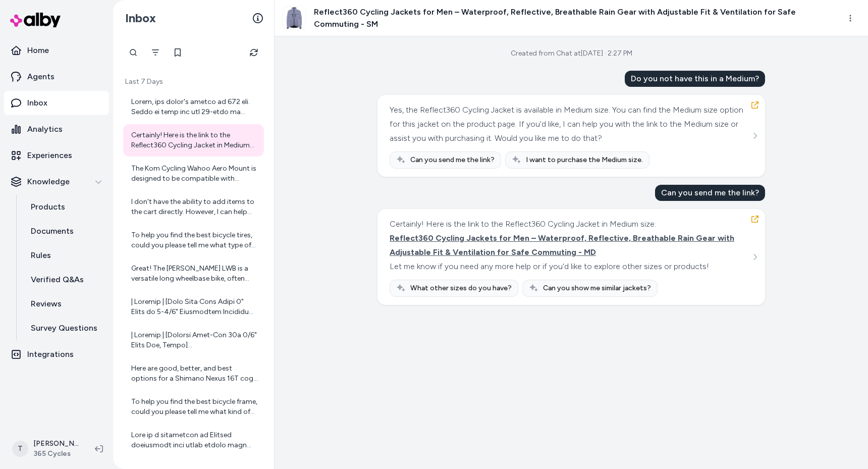 The height and width of the screenshot is (469, 868). Describe the element at coordinates (194, 374) in the screenshot. I see `div: Here are good, better, and best options for a Shimano Nexus 16T cog and lockring combo to fit you...` at that location.